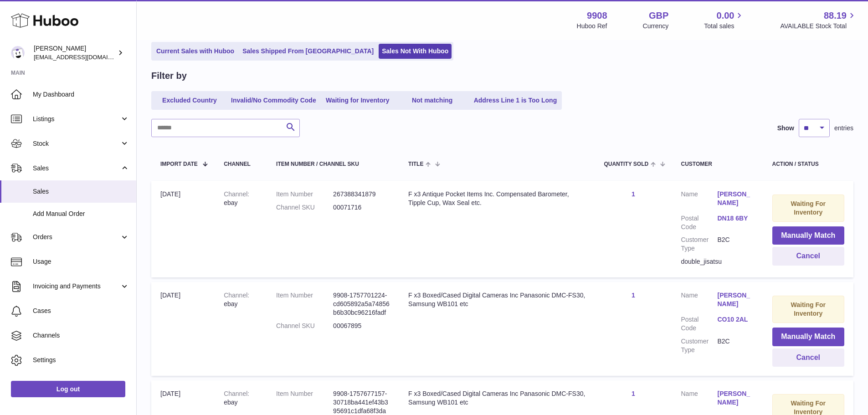 The image size is (868, 415). I want to click on div: Currency, so click(656, 26).